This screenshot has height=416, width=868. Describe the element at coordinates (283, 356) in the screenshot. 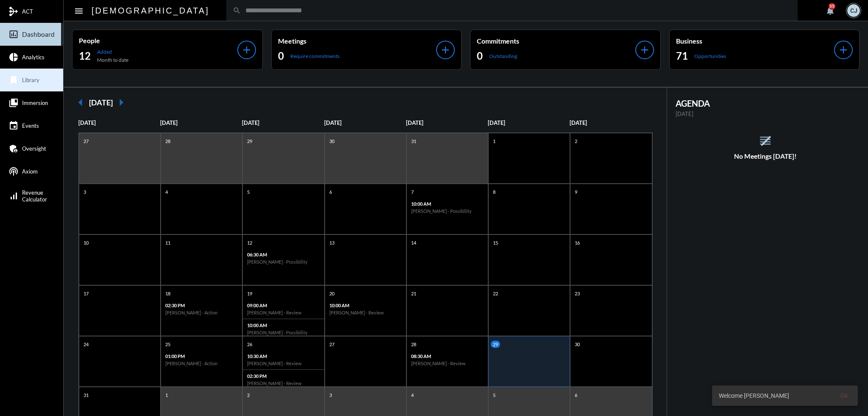

I see `p: 10:30 AM` at that location.